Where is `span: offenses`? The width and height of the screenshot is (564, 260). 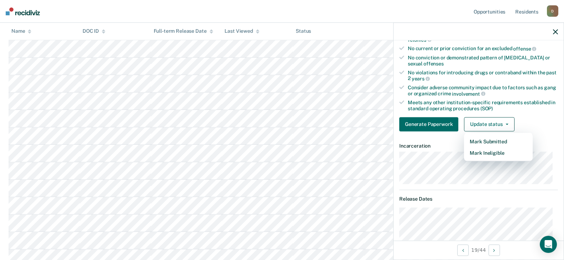 span: offenses is located at coordinates (433, 63).